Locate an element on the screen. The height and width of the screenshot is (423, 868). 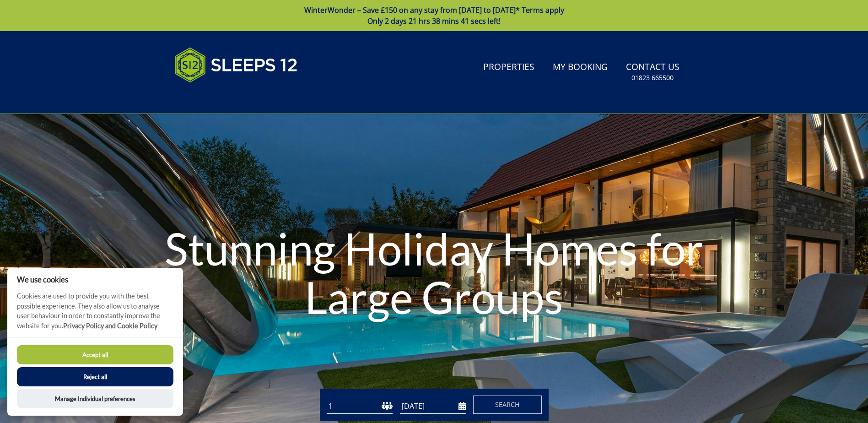
img: Sleeps 12 is located at coordinates (236, 65).